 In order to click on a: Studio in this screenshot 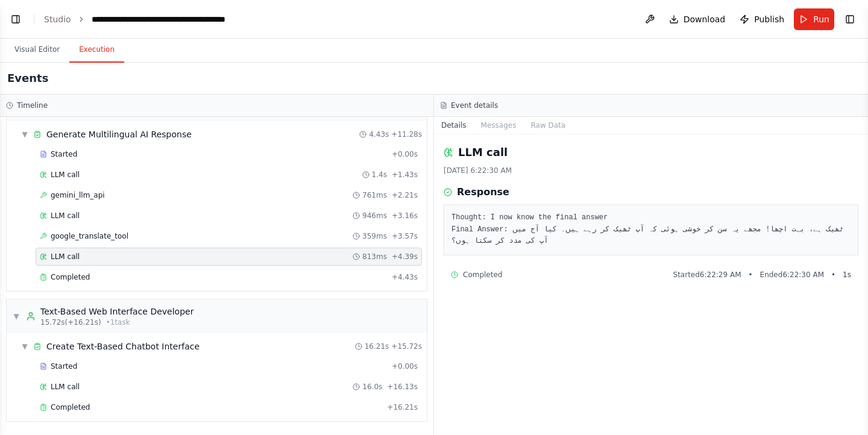, I will do `click(57, 19)`.